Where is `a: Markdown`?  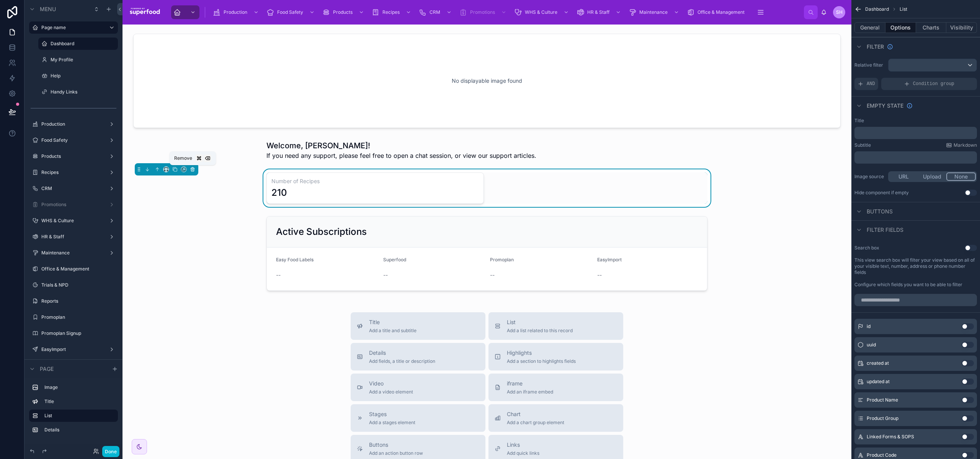
a: Markdown is located at coordinates (962, 145).